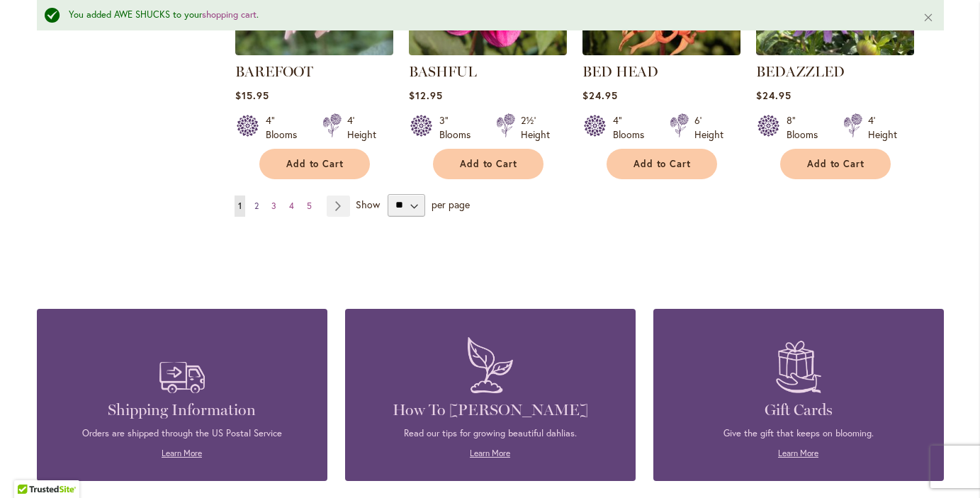 This screenshot has height=498, width=980. What do you see at coordinates (273, 206) in the screenshot?
I see `a: 3` at bounding box center [273, 206].